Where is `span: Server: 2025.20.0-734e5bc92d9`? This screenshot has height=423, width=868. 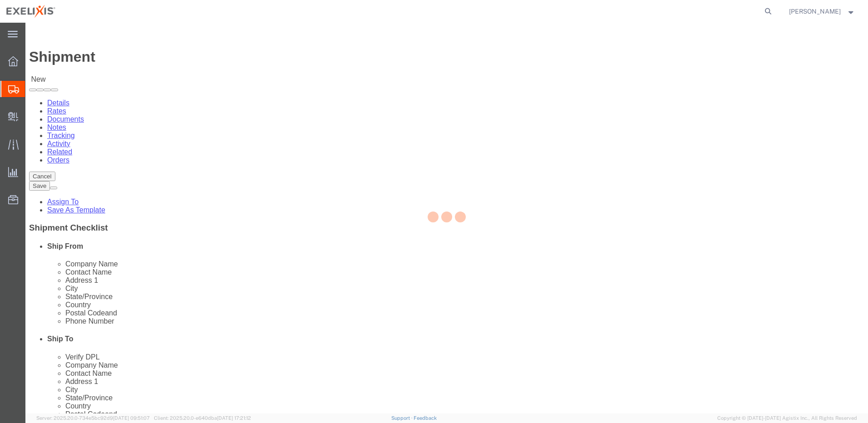
span: Server: 2025.20.0-734e5bc92d9 is located at coordinates (93, 418).